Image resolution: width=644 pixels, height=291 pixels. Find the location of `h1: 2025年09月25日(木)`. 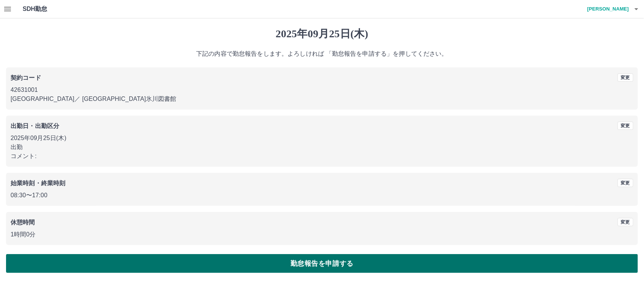

h1: 2025年09月25日(木) is located at coordinates (322, 34).